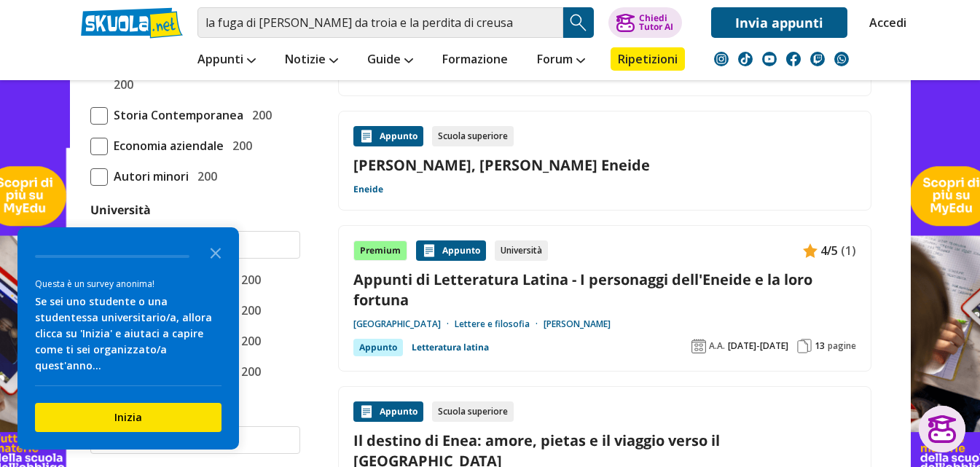 Image resolution: width=980 pixels, height=467 pixels. I want to click on div: Premium, so click(380, 251).